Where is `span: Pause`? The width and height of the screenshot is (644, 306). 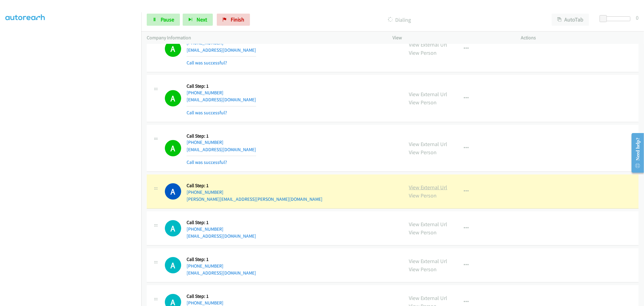 span: Pause is located at coordinates (167, 19).